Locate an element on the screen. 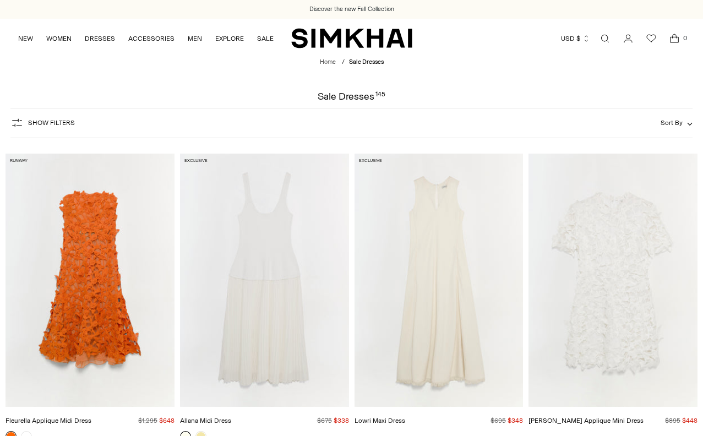 Image resolution: width=703 pixels, height=436 pixels. a: NEW is located at coordinates (25, 39).